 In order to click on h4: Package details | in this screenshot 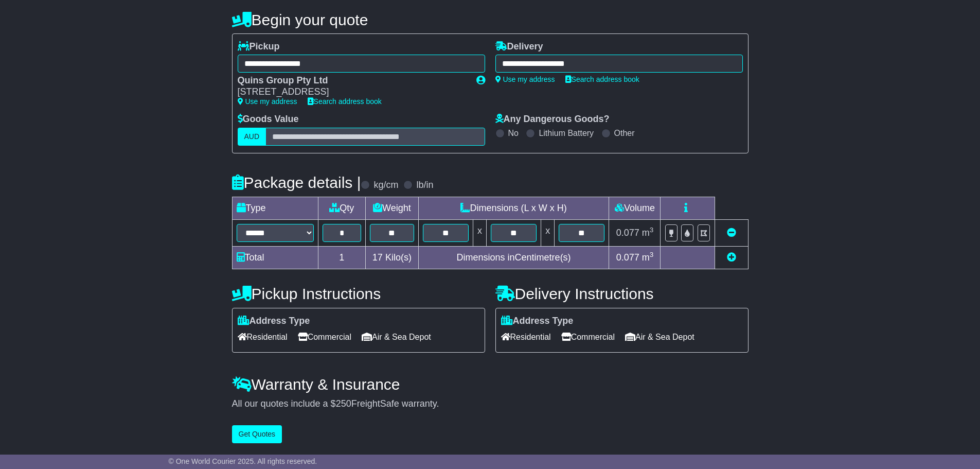, I will do `click(296, 182)`.